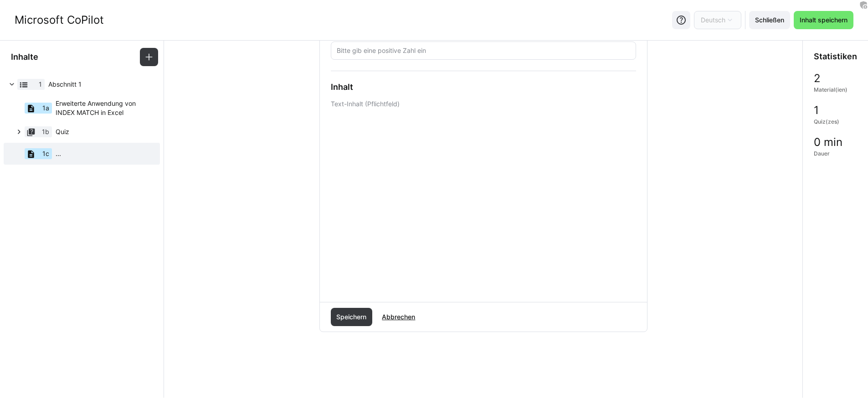  I want to click on span: 2, so click(817, 78).